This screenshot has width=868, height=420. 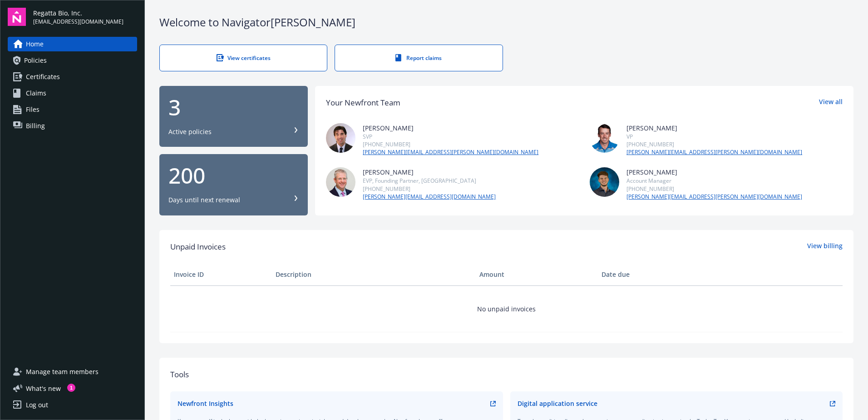 I want to click on a: View certificates, so click(x=243, y=58).